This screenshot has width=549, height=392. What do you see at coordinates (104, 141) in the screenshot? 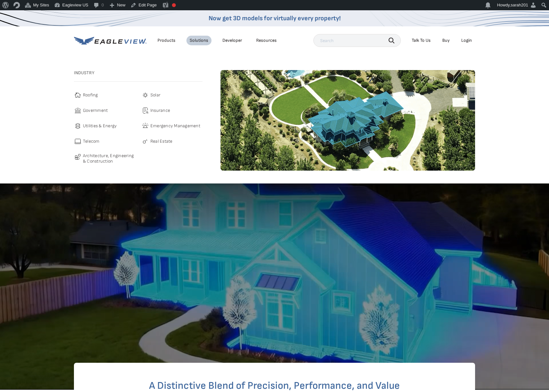
I see `a: Telecom` at bounding box center [104, 141].